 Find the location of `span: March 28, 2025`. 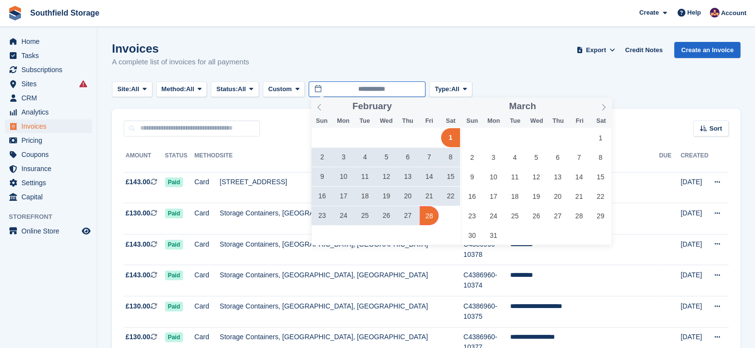

span: March 28, 2025 is located at coordinates (579, 215).